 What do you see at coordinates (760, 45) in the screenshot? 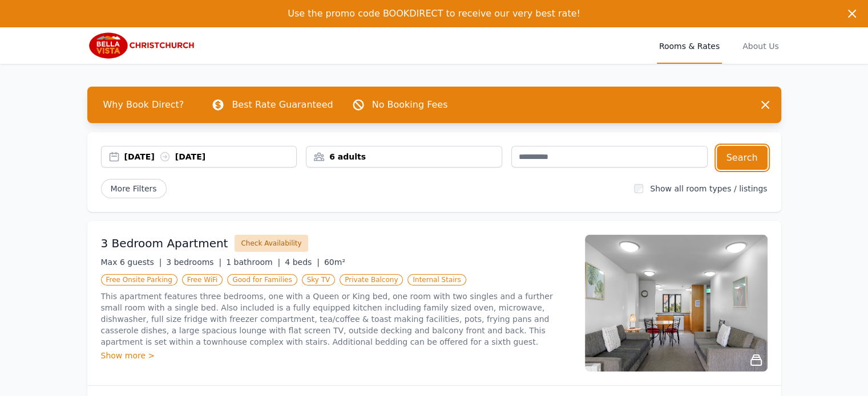
I see `span: About Us` at bounding box center [760, 45].